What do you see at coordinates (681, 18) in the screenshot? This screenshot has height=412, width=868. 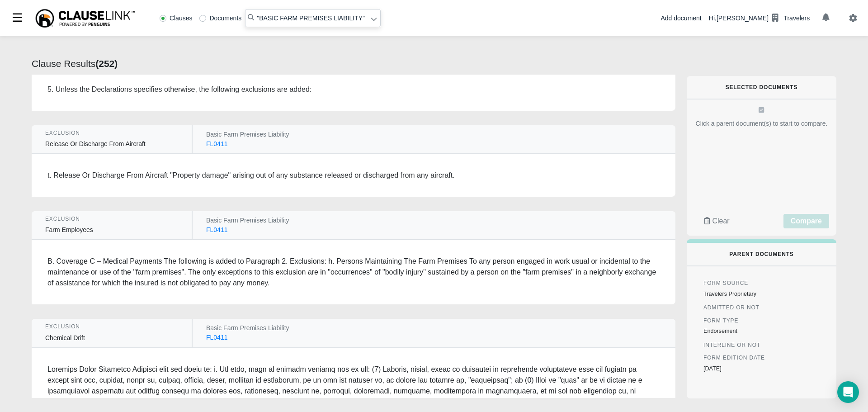 I see `div: Add document` at bounding box center [681, 18].